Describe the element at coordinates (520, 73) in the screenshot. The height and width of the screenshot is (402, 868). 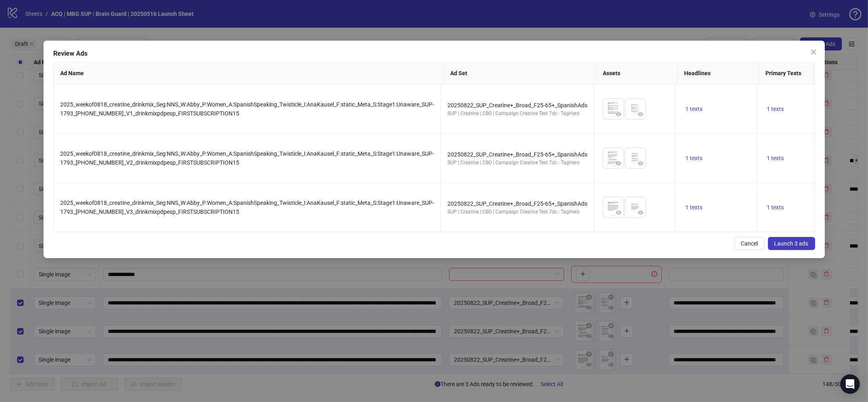
I see `th: Ad Set` at that location.